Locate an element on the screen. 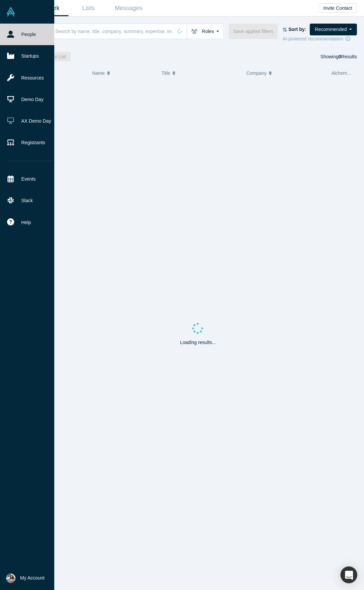  span: Results is located at coordinates (348, 56).